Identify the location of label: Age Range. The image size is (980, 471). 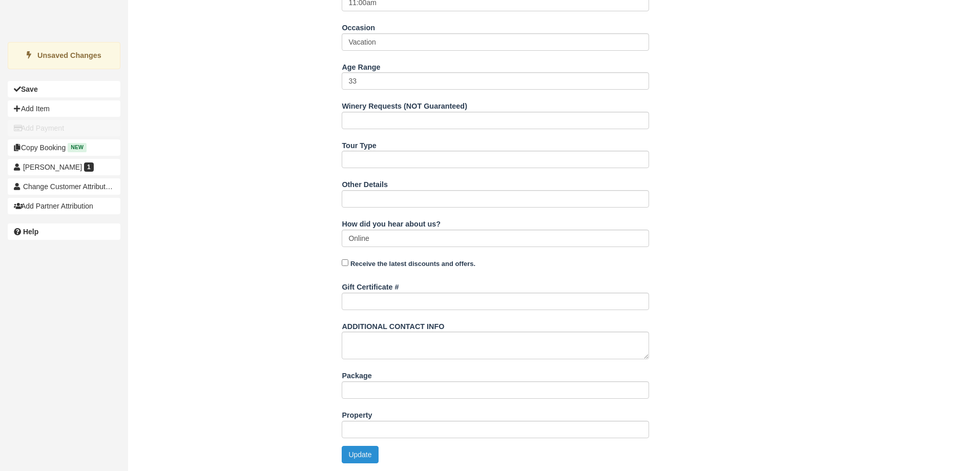
(361, 66).